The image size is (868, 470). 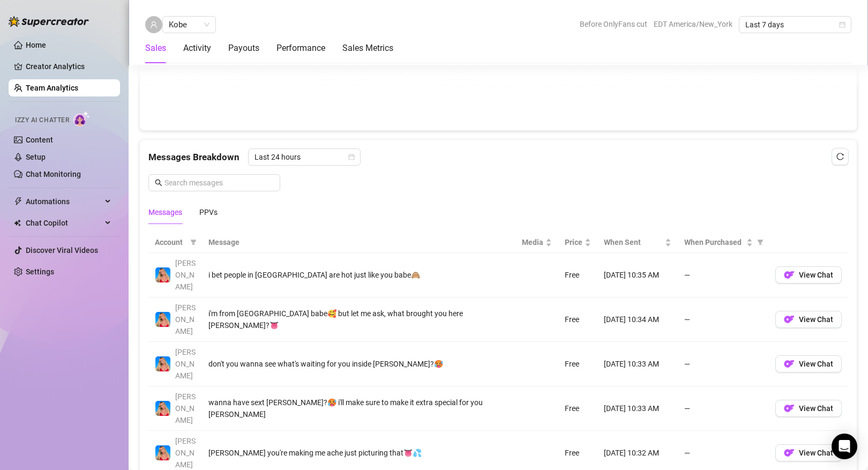 I want to click on a: Creator Analytics, so click(x=68, y=66).